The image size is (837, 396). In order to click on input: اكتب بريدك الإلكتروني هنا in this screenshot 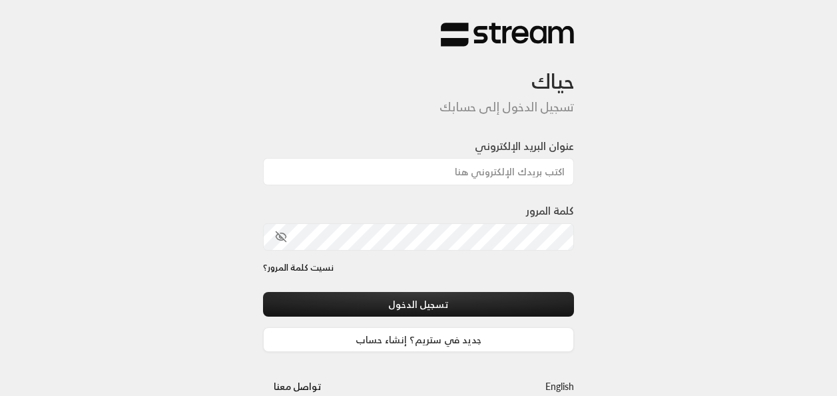, I will do `click(419, 171)`.